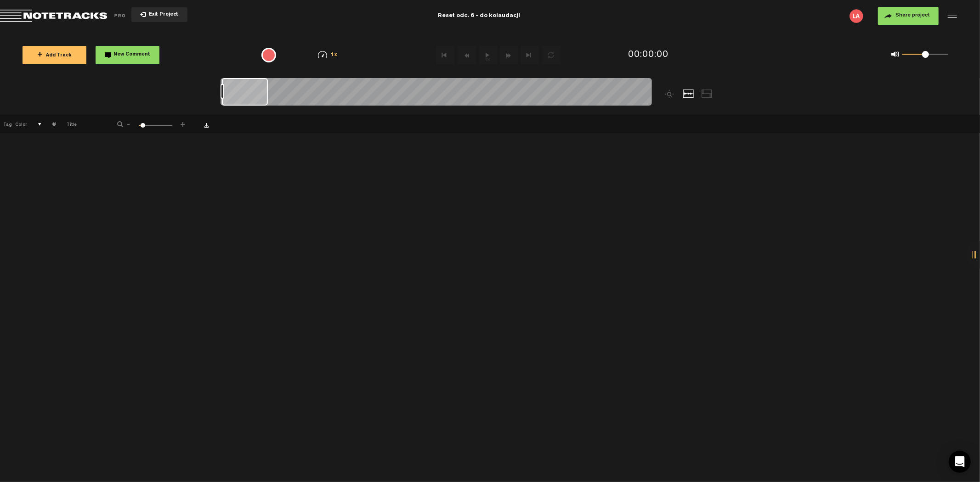 Image resolution: width=980 pixels, height=482 pixels. I want to click on div: 1x, so click(327, 55).